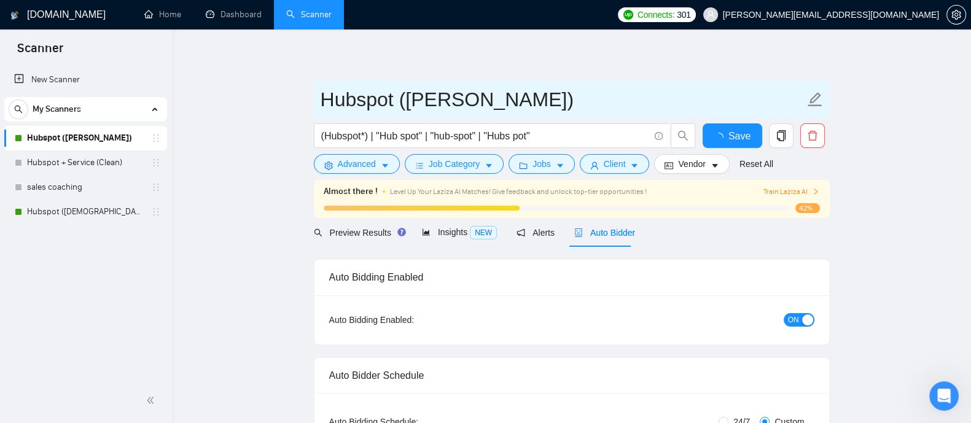  What do you see at coordinates (483, 233) in the screenshot?
I see `span: NEW` at bounding box center [483, 233].